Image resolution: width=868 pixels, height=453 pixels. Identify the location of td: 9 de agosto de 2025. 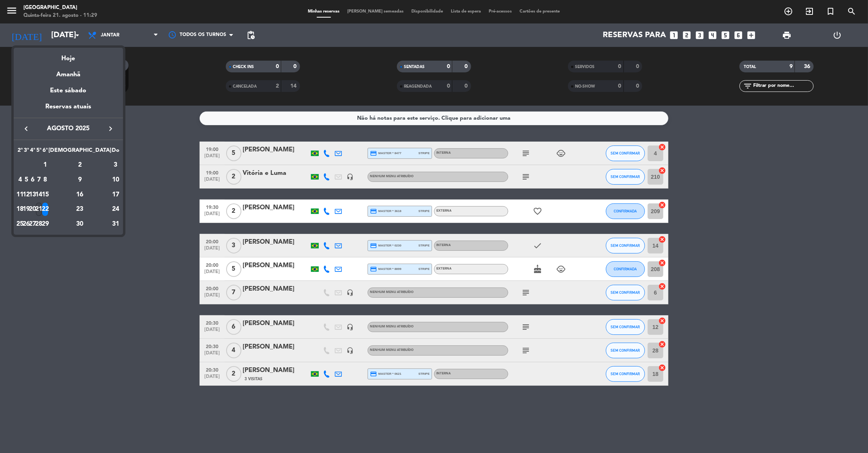
(79, 180).